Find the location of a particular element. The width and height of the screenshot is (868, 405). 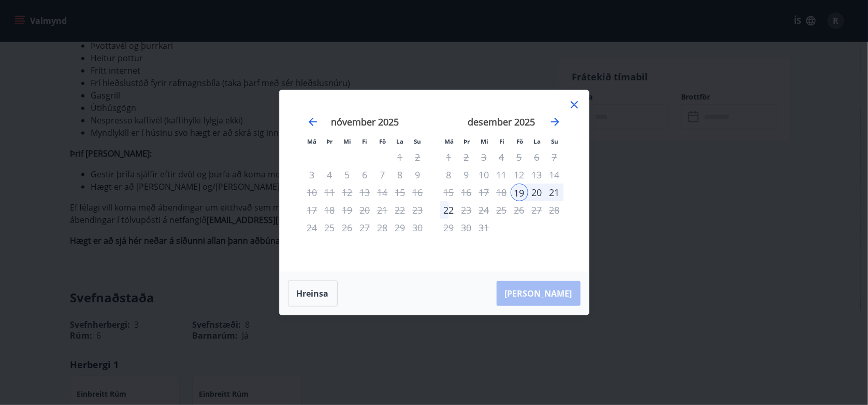

td: Not available. föstudagur, 12. desember 2025 is located at coordinates (520, 175).